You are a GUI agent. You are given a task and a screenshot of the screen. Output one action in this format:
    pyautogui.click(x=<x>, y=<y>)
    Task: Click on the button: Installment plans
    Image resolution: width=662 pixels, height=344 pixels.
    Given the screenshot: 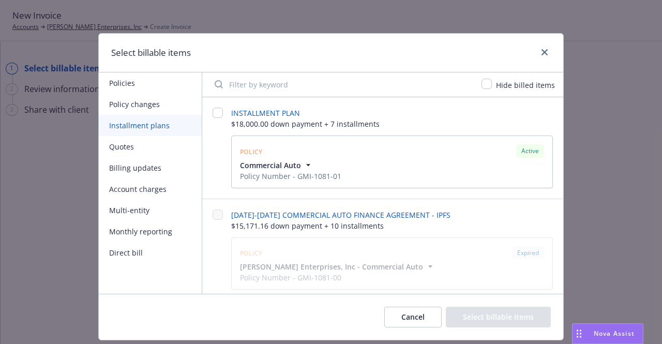 What is the action you would take?
    pyautogui.click(x=150, y=125)
    